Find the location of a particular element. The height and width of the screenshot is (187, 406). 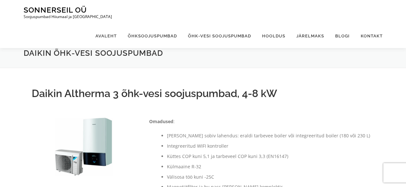

li: Küttes COP kuni 5,1 ja tarbeveel COP kuni 3,3 (EN16147) is located at coordinates (269, 157).